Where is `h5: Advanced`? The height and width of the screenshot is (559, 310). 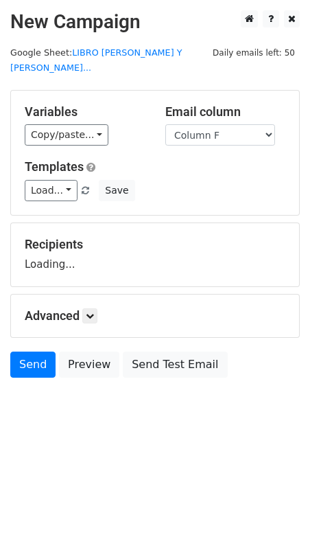 h5: Advanced is located at coordinates (155, 316).